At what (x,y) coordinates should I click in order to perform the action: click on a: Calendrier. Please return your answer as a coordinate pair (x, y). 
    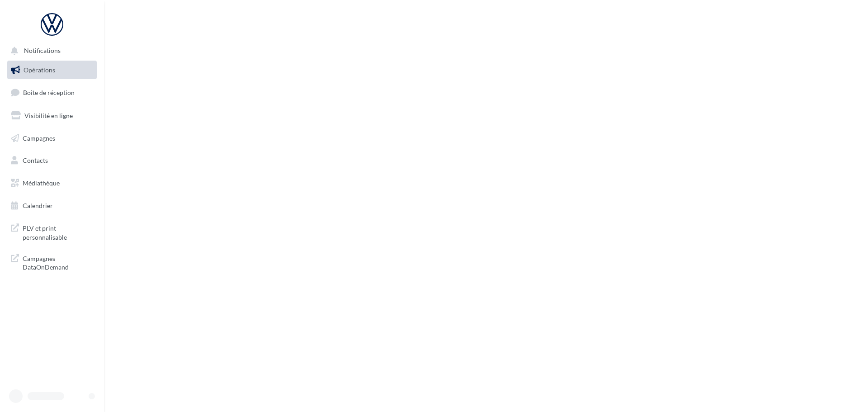
    Looking at the image, I should click on (52, 206).